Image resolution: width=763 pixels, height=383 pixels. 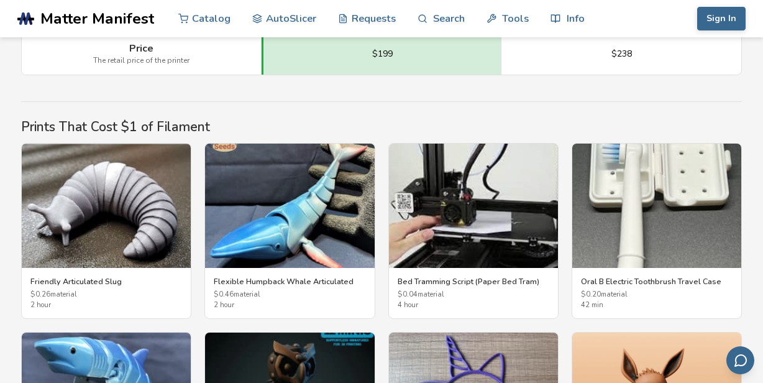 I want to click on span: Matter Manifest, so click(x=97, y=19).